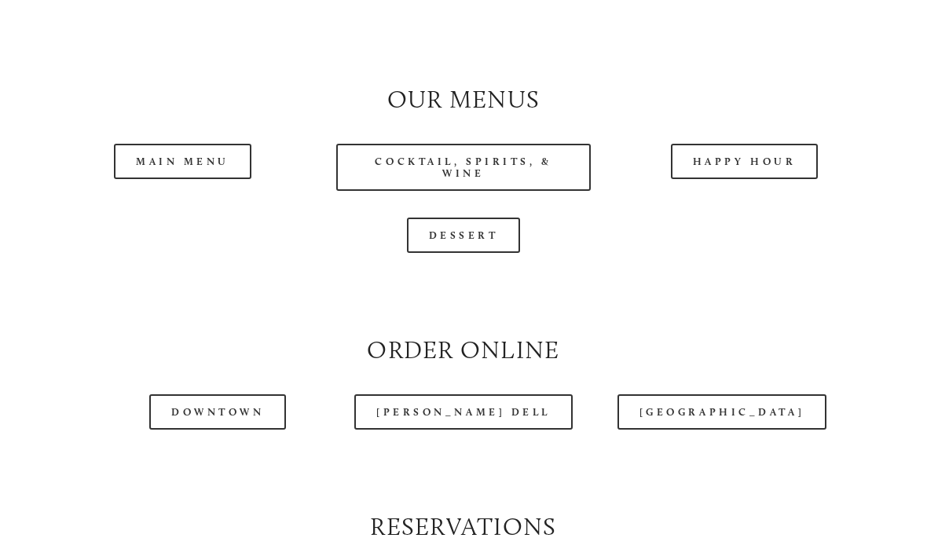  Describe the element at coordinates (463, 168) in the screenshot. I see `a: Cocktail, Spirits, & Wine` at that location.